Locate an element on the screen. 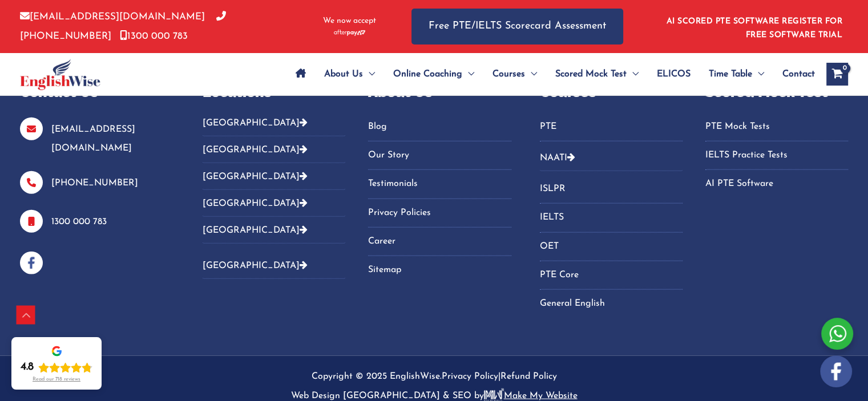 The width and height of the screenshot is (868, 401). aside: Footer Widget 2 is located at coordinates (274, 184).